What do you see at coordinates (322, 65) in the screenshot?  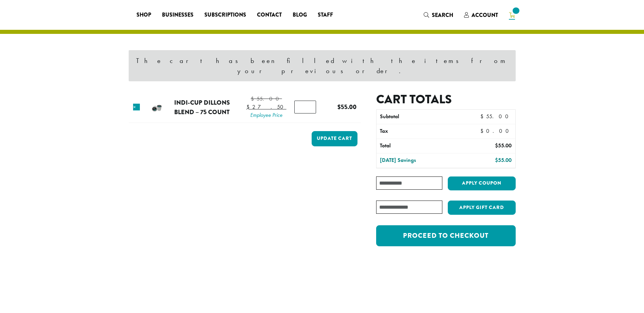 I see `div: The cart has been filled with the items from your previous order.` at bounding box center [322, 65].